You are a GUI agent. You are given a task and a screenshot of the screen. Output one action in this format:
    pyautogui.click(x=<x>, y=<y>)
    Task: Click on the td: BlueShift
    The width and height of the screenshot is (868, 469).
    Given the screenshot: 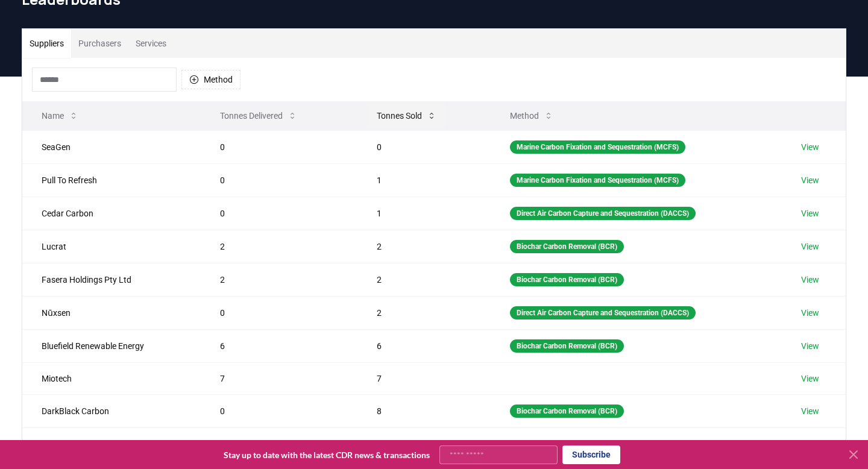 What is the action you would take?
    pyautogui.click(x=112, y=443)
    